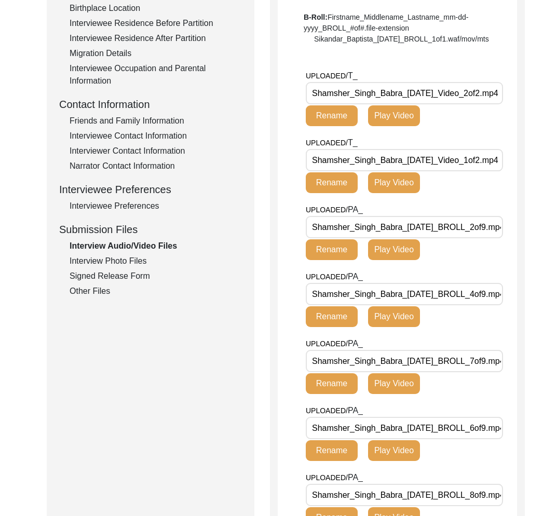 The height and width of the screenshot is (516, 543). What do you see at coordinates (151, 104) in the screenshot?
I see `div: Contact Information` at bounding box center [151, 104].